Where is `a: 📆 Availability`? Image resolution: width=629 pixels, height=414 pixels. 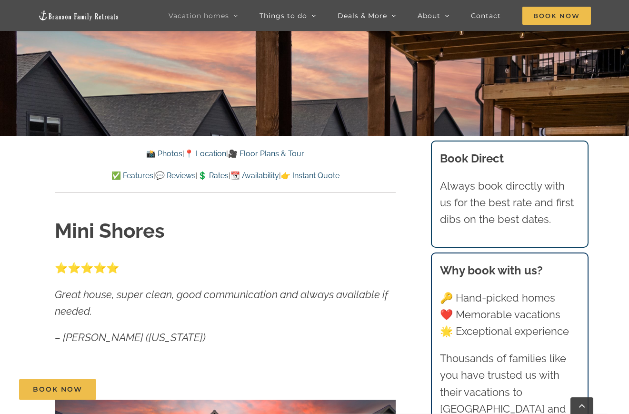
a: 📆 Availability is located at coordinates (255, 175).